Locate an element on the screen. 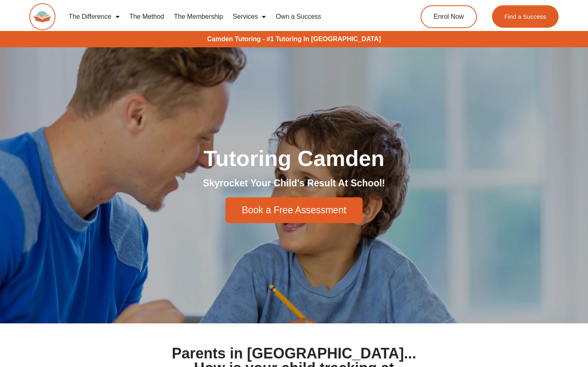 Image resolution: width=588 pixels, height=367 pixels. a: Enrol Now is located at coordinates (449, 17).